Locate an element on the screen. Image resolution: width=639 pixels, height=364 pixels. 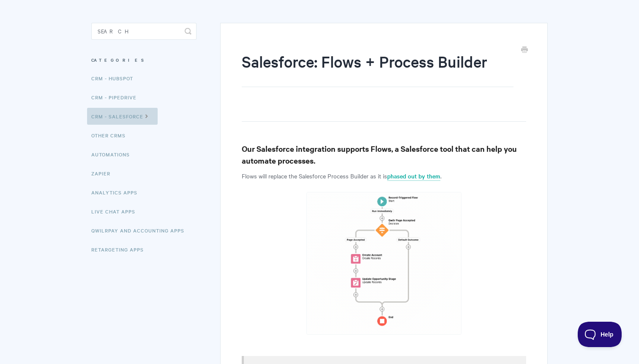
p: Flows will replace the Salesforce Process Builder as it is . is located at coordinates (384, 176).